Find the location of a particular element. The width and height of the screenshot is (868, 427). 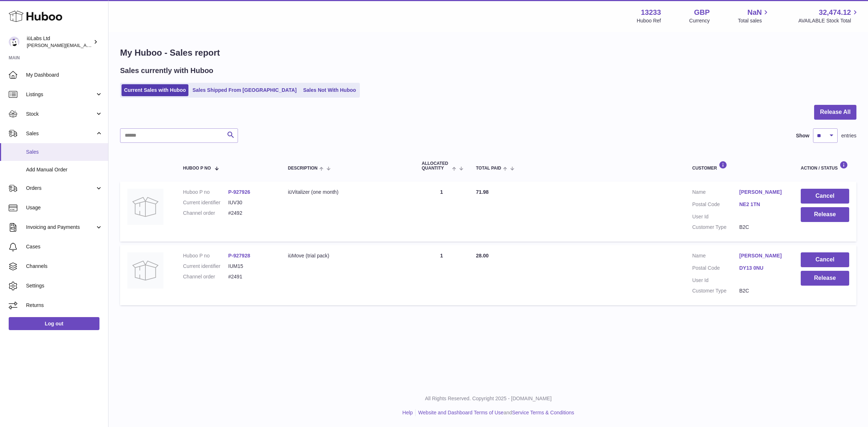

a: Service Terms & Conditions is located at coordinates (544, 412).